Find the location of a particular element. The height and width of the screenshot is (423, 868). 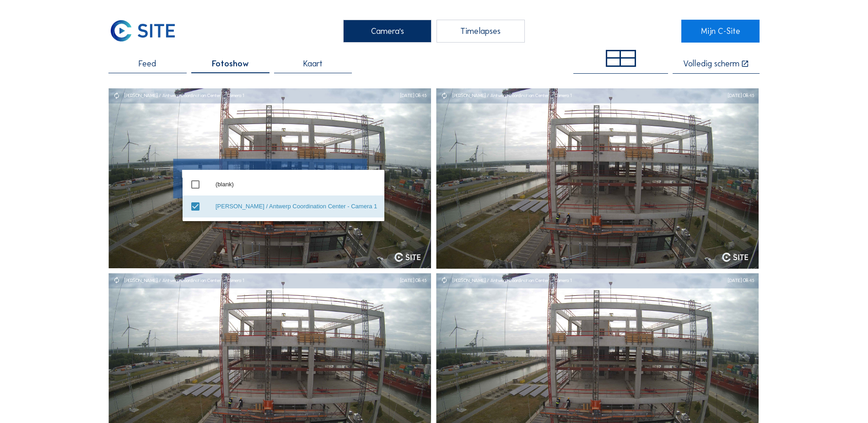

div: Camera's is located at coordinates (388, 31).